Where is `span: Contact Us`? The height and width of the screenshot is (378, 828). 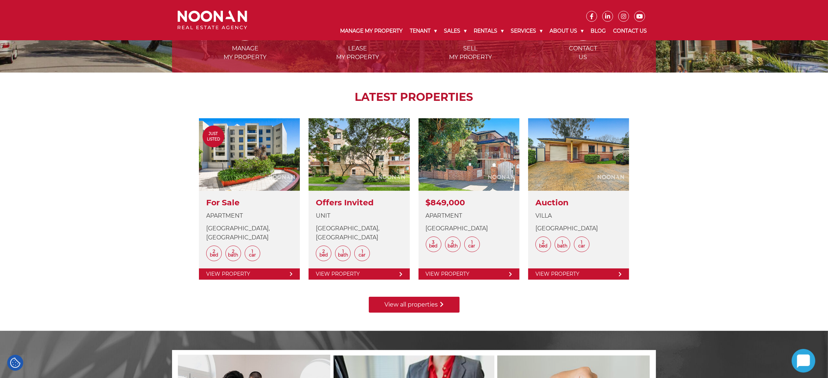
span: Contact Us is located at coordinates (583, 53).